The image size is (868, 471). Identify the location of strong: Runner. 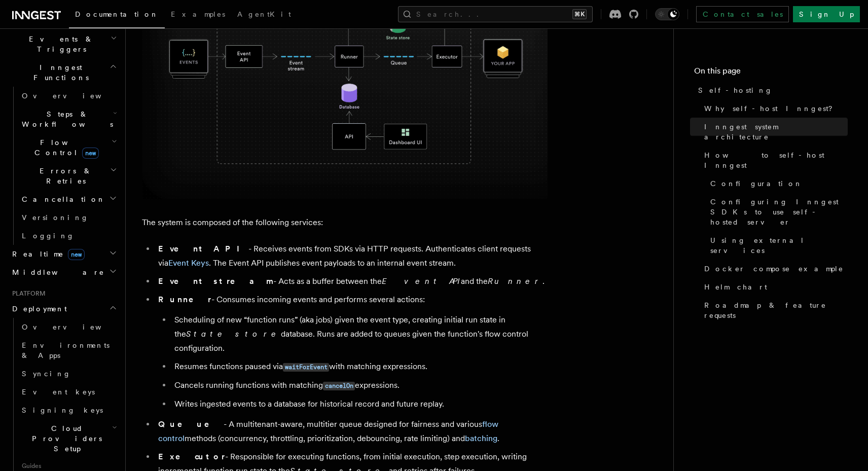
(185, 299).